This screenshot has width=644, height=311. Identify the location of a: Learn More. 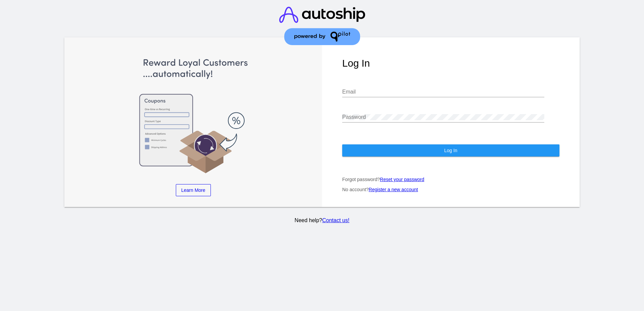
(193, 190).